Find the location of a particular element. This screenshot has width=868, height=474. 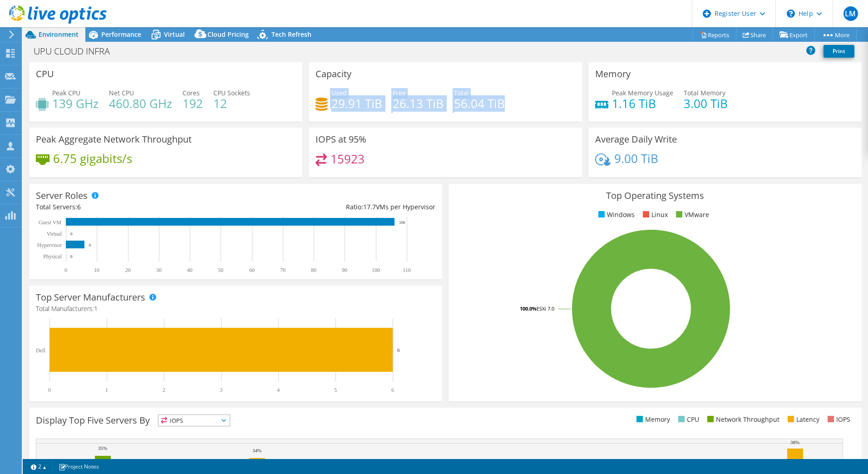

h4: Total Manufacturers: is located at coordinates (235, 309).